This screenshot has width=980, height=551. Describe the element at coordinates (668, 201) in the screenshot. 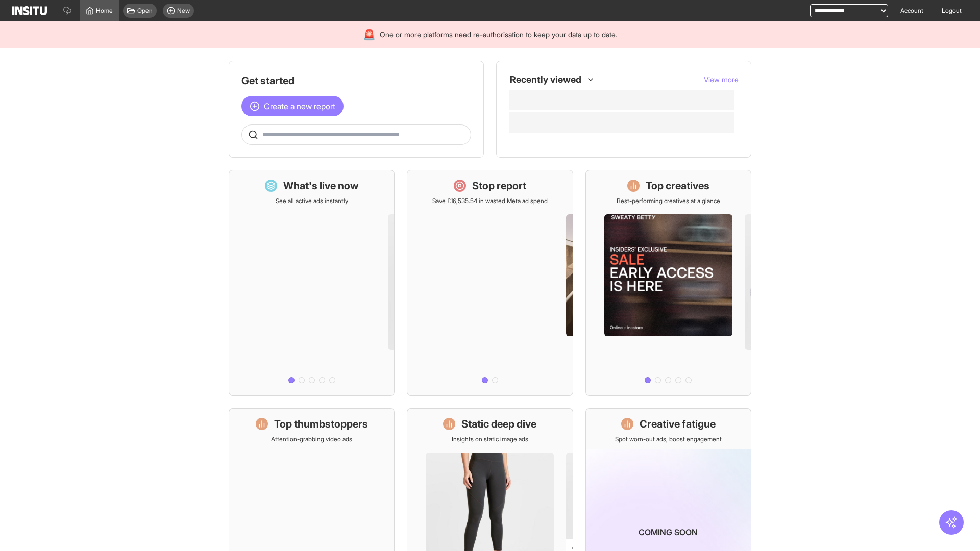

I see `p: Best-performing creatives at a glance` at that location.